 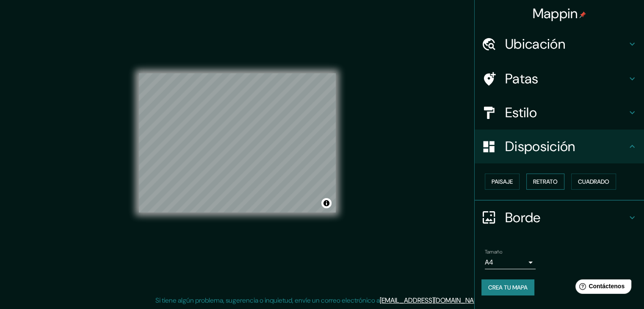 What do you see at coordinates (560, 44) in the screenshot?
I see `div: Ubicación` at bounding box center [560, 44].